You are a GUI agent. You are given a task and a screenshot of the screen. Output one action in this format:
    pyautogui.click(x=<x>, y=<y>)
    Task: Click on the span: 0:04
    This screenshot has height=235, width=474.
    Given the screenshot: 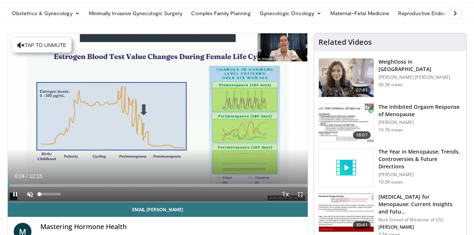 What is the action you would take?
    pyautogui.click(x=19, y=176)
    